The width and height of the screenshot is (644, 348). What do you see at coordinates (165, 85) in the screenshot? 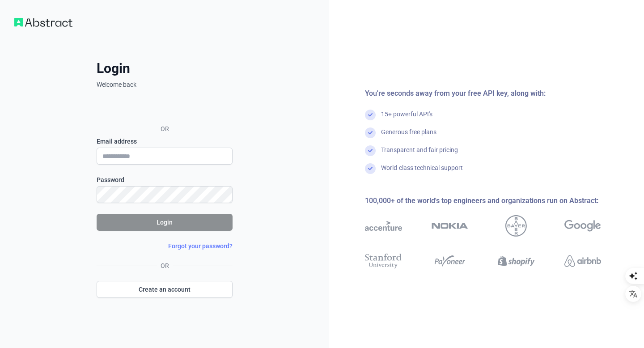
I see `p: Welcome back` at bounding box center [165, 85].